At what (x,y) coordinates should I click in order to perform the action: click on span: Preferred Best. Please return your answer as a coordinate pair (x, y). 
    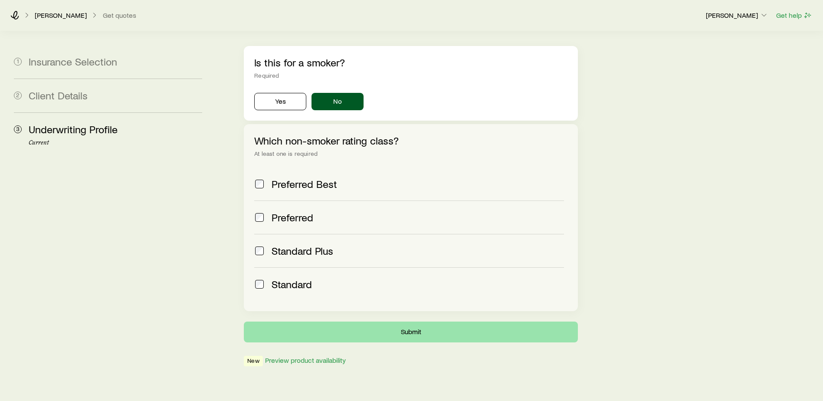
    Looking at the image, I should click on (304, 184).